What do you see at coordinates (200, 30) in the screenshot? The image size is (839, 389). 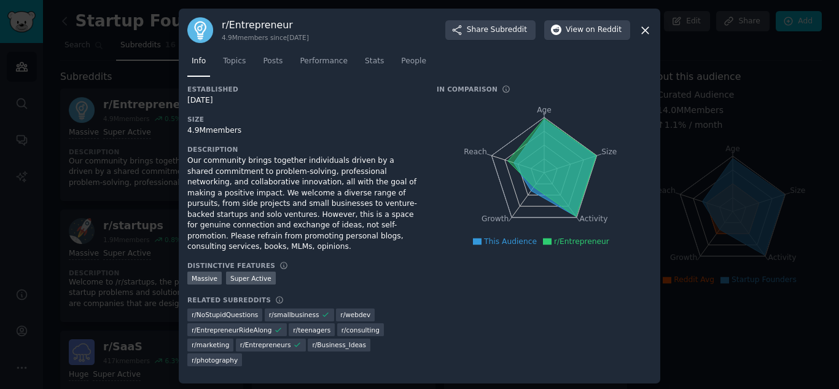 I see `img: Entrepreneur` at bounding box center [200, 30].